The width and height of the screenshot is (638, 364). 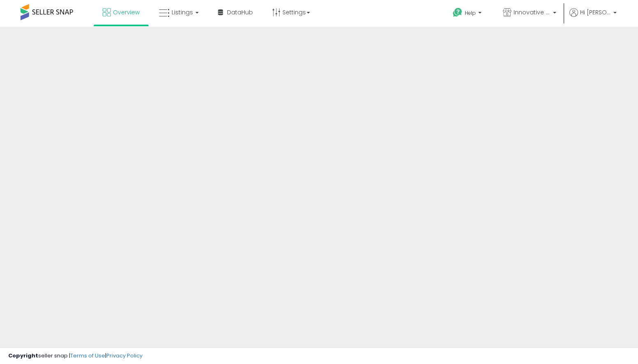 What do you see at coordinates (126, 12) in the screenshot?
I see `span: Overview` at bounding box center [126, 12].